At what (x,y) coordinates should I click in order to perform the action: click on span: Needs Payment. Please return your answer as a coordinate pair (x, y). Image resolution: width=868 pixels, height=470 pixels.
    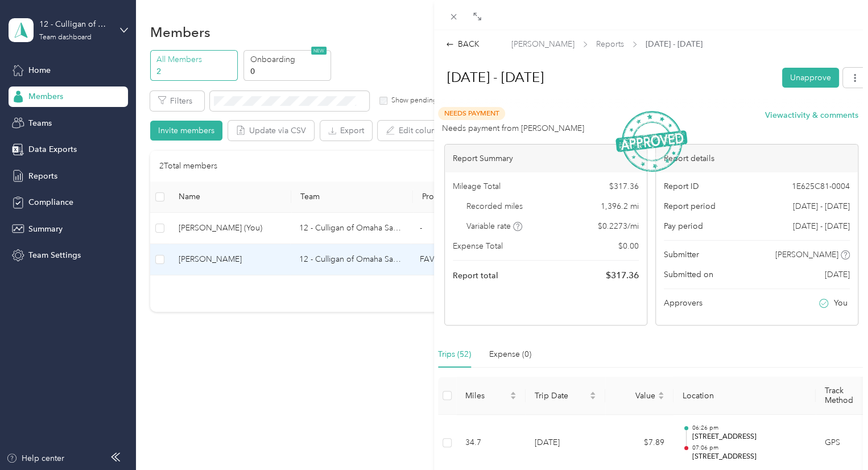
    Looking at the image, I should click on (472, 114).